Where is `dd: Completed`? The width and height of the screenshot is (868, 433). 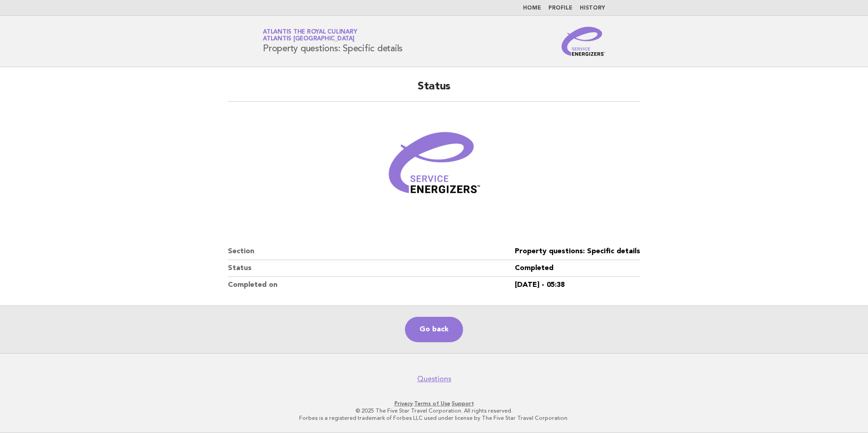 dd: Completed is located at coordinates (577, 268).